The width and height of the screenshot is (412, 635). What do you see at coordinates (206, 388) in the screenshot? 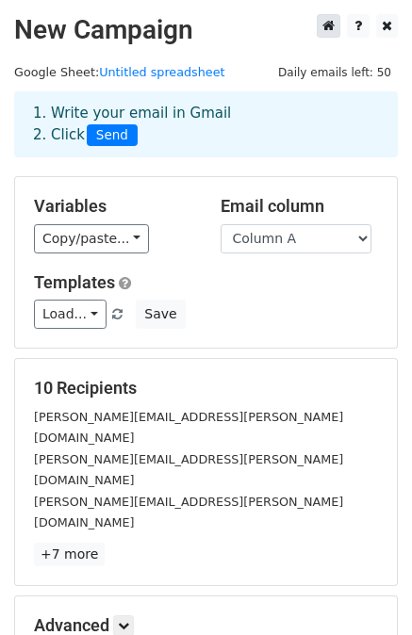
I see `h5: 10 Recipients` at bounding box center [206, 388].